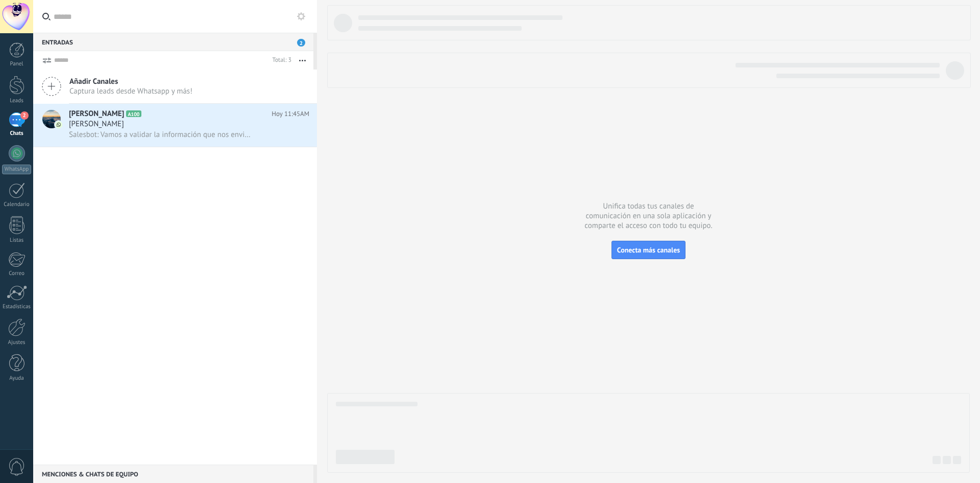  Describe the element at coordinates (17, 204) in the screenshot. I see `div: Calendario` at that location.